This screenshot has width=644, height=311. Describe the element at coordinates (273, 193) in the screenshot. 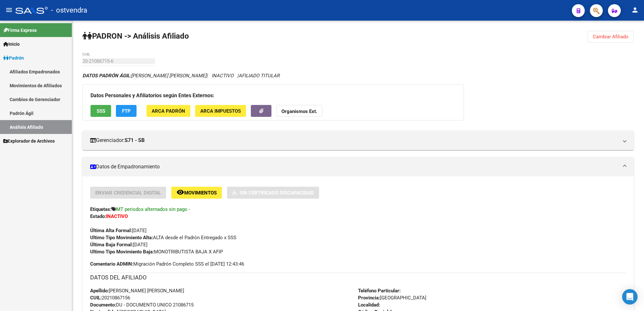

I see `button: Sin Certificado Discapacidad` at that location.